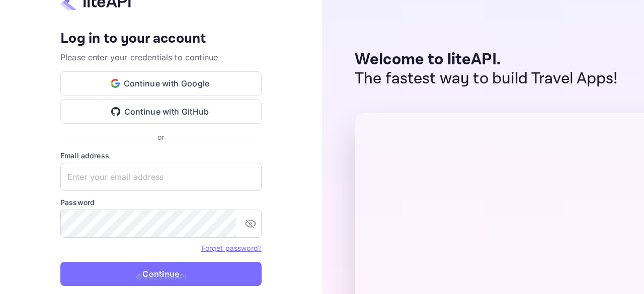 This screenshot has width=644, height=294. Describe the element at coordinates (161, 155) in the screenshot. I see `label: Email address` at that location.